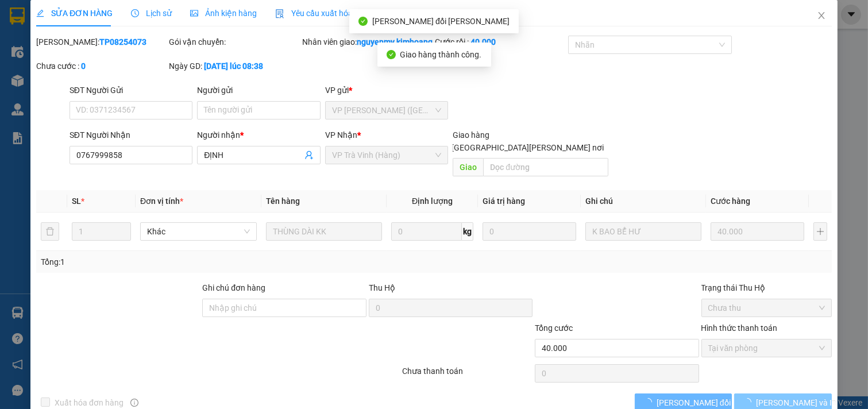 Image resolution: width=868 pixels, height=409 pixels. What do you see at coordinates (43, 68) in the screenshot?
I see `span: 0938701274 -` at bounding box center [43, 68].